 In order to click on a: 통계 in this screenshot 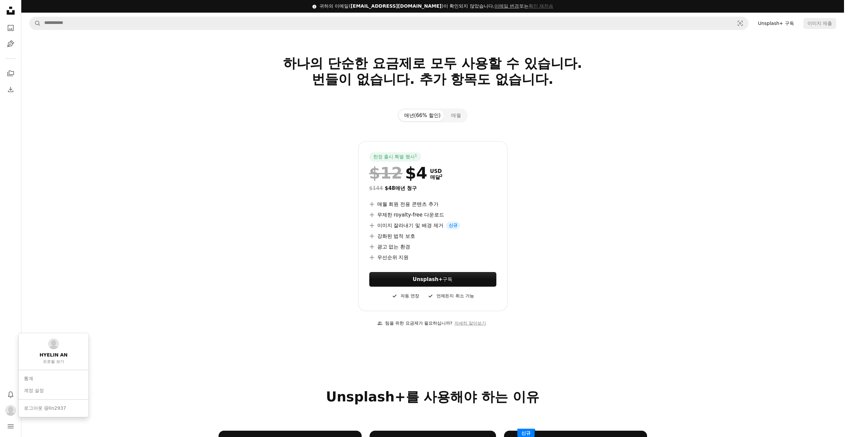, I will do `click(54, 379)`.